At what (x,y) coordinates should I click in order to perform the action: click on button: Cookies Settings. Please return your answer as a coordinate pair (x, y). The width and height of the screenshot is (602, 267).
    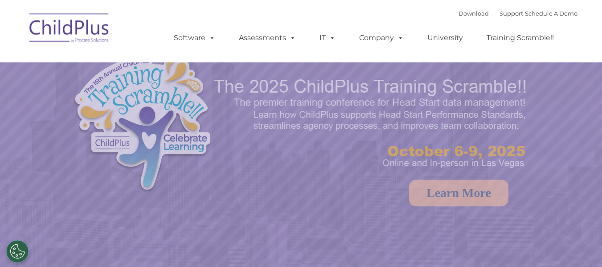
    Looking at the image, I should click on (17, 251).